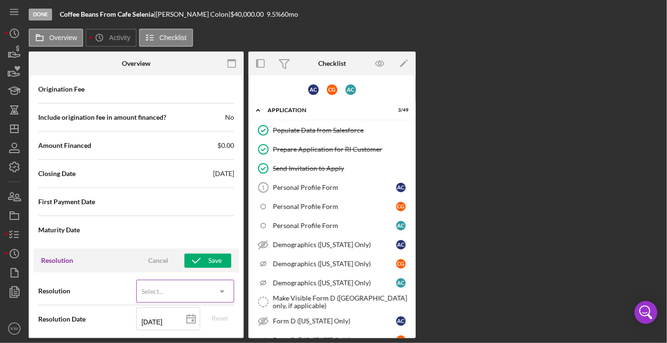  Describe the element at coordinates (341, 169) in the screenshot. I see `div: Send Invitation to Apply` at that location.